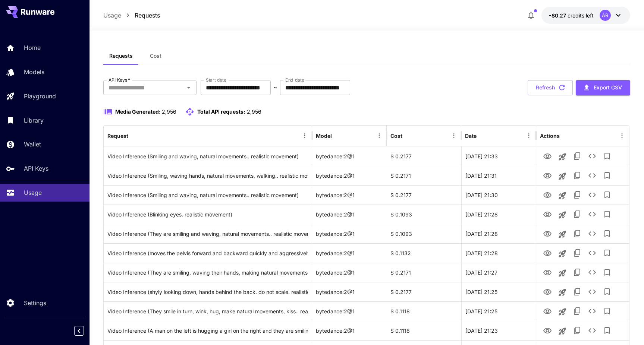  What do you see at coordinates (32, 48) in the screenshot?
I see `p: Home` at bounding box center [32, 48].